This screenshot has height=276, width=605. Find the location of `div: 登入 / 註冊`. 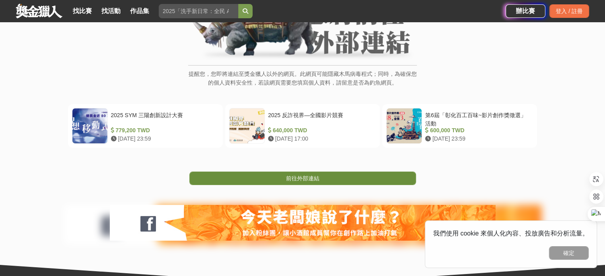

div: 登入 / 註冊 is located at coordinates (569, 11).